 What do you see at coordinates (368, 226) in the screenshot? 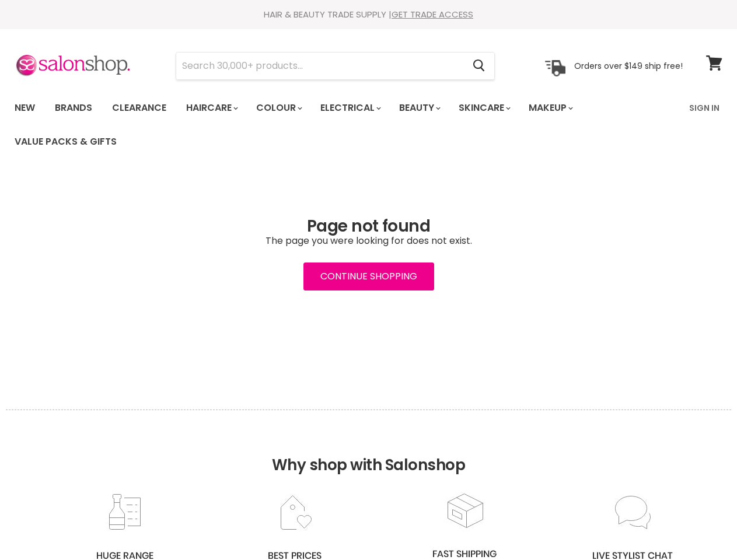
I see `h1: Page not found` at bounding box center [368, 226].